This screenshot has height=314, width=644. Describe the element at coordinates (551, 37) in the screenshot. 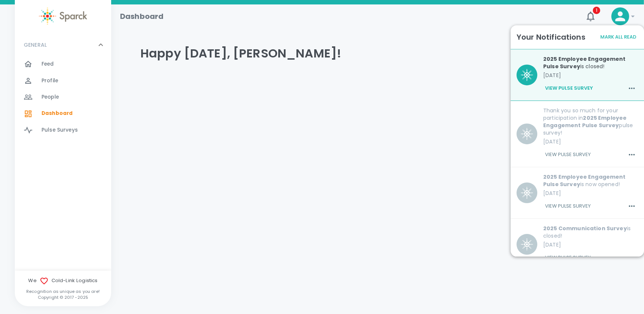

I see `h6: Your Notifications` at that location.